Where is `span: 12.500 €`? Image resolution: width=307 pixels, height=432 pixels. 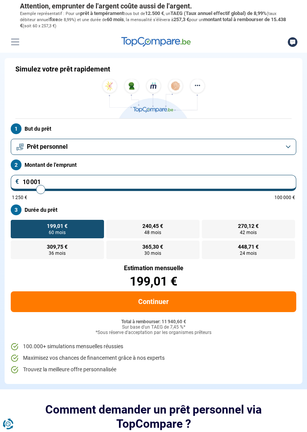 span: 12.500 € is located at coordinates (154, 13).